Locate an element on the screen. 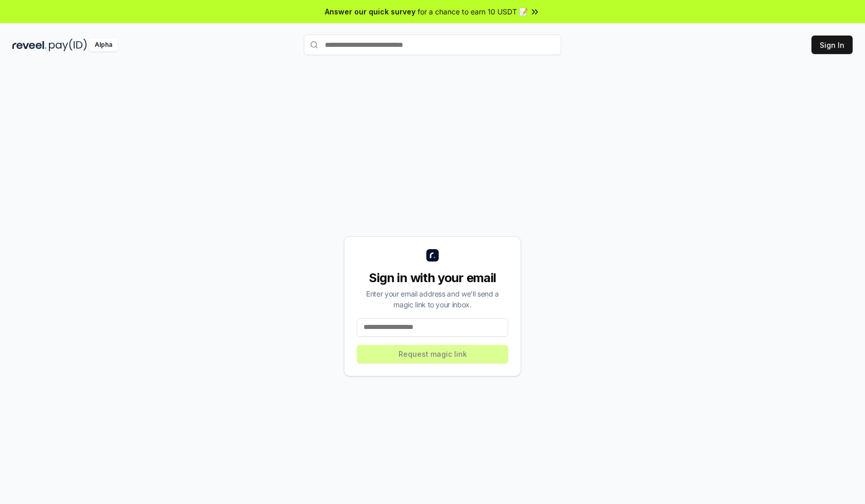  span: for a chance to earn 10 USDT 📝 is located at coordinates (473, 12).